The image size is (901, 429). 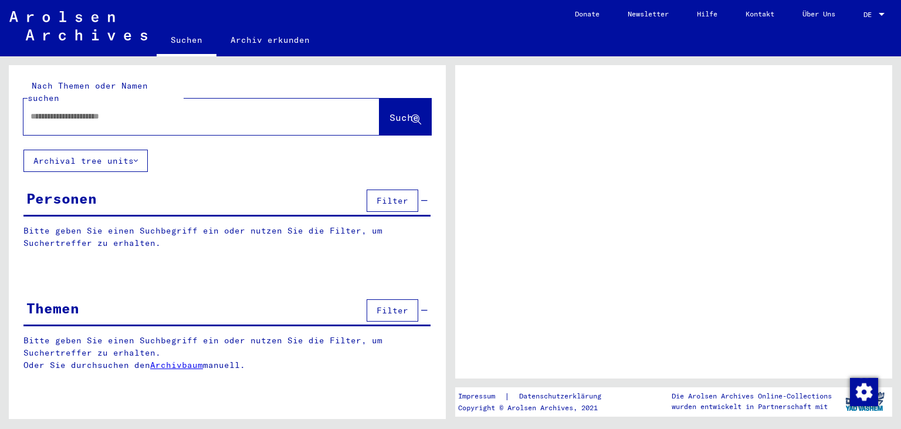 What do you see at coordinates (751, 406) in the screenshot?
I see `p: wurden entwickelt in Partnerschaft mit` at bounding box center [751, 406].